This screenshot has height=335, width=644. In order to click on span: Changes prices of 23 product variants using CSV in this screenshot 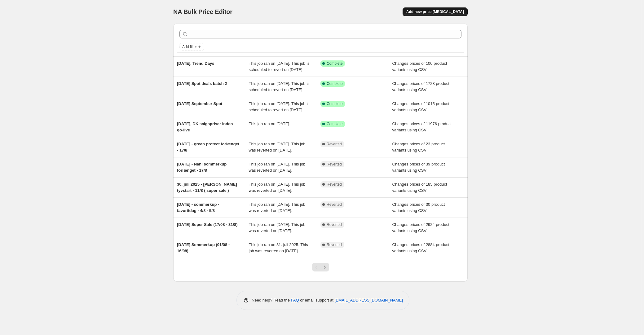, I will do `click(419, 147)`.